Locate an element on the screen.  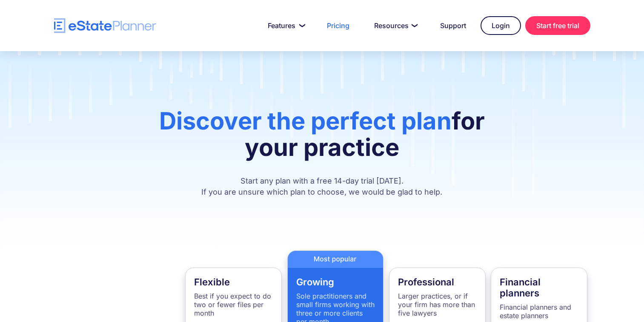
p: Financial planners and estate planners is located at coordinates (539, 312).